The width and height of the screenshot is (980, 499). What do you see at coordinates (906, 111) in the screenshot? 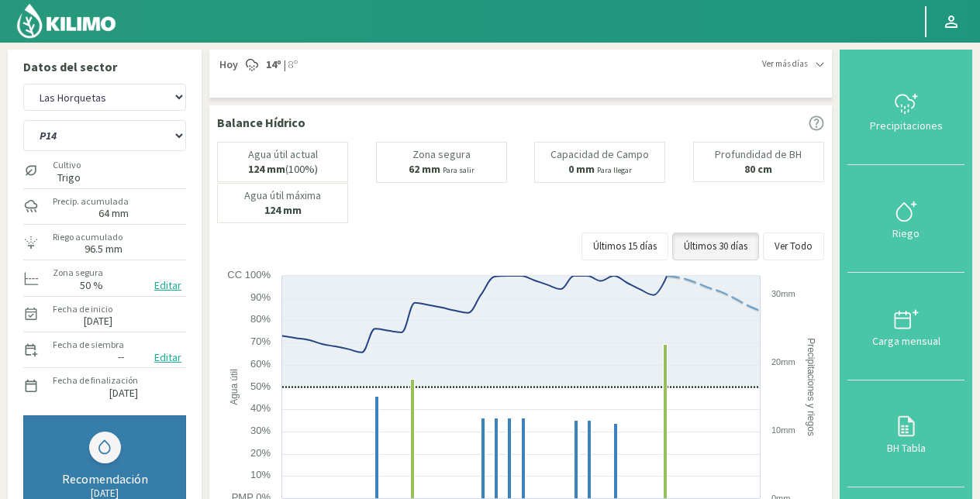
I see `button: Precipitaciones` at bounding box center [906, 111].